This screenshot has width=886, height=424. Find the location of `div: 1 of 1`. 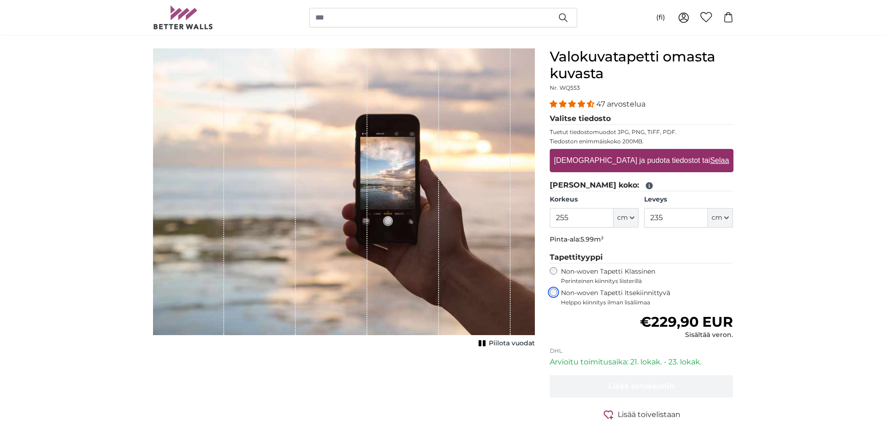

div: 1 of 1 is located at coordinates (344, 199).